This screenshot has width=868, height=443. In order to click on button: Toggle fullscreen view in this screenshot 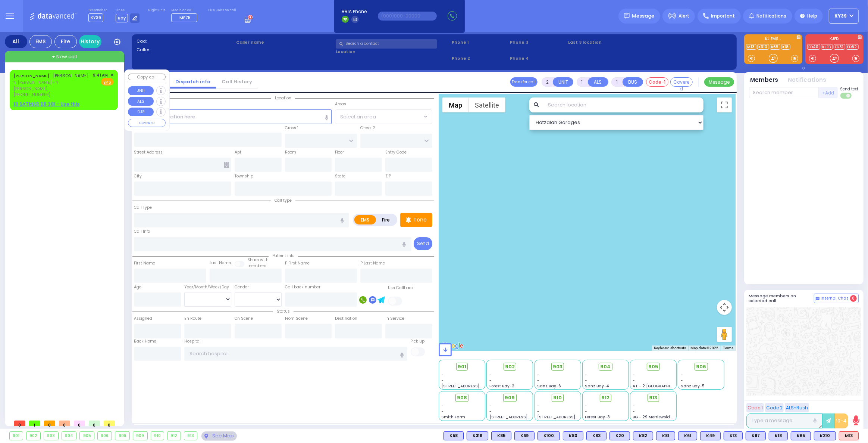, I will do `click(724, 105)`.